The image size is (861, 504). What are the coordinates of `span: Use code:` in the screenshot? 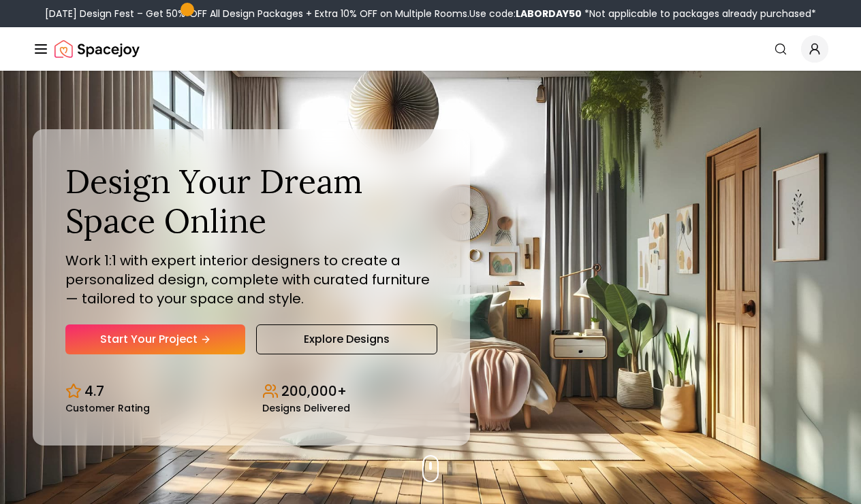 It's located at (525, 14).